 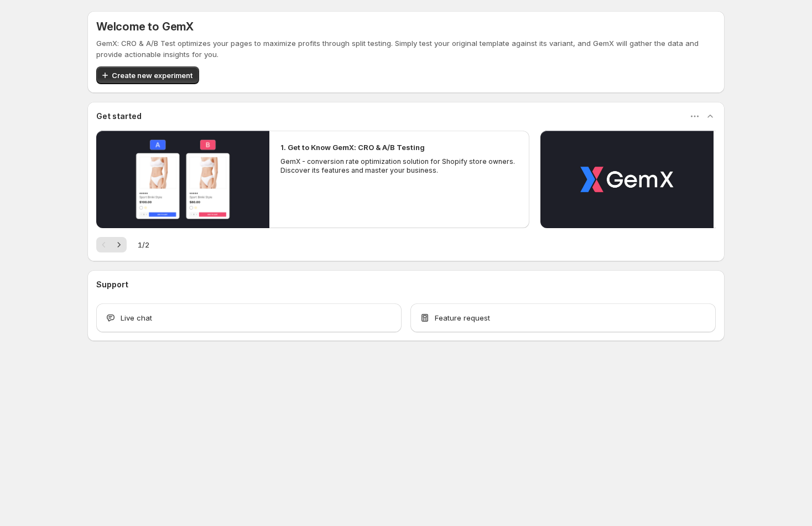 I want to click on p: GemX - conversion rate optimization solution for Shopify store owners. Discover its features and ..., so click(x=399, y=166).